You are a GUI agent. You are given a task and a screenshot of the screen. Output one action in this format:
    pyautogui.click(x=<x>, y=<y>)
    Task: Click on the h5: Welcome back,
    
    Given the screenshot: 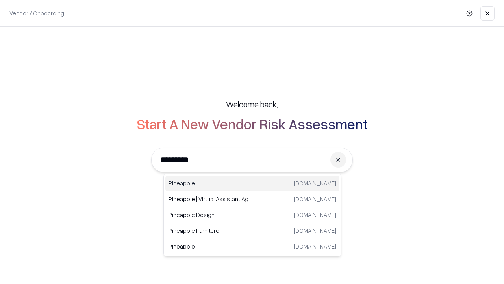 What is the action you would take?
    pyautogui.click(x=252, y=104)
    